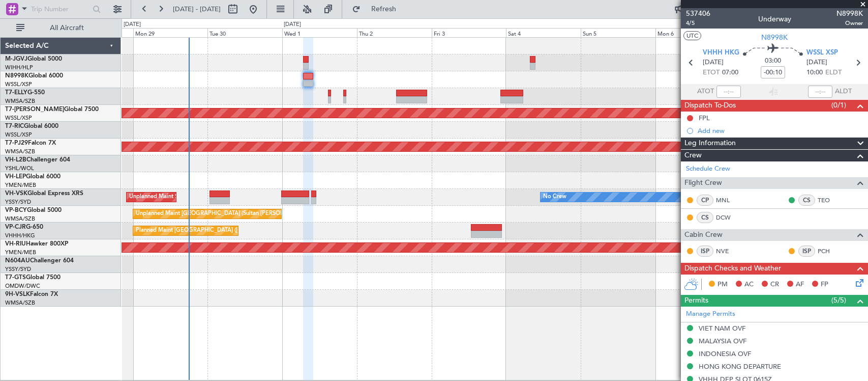 Image resolution: width=868 pixels, height=381 pixels. What do you see at coordinates (16, 244) in the screenshot?
I see `span: VH-RIU` at bounding box center [16, 244].